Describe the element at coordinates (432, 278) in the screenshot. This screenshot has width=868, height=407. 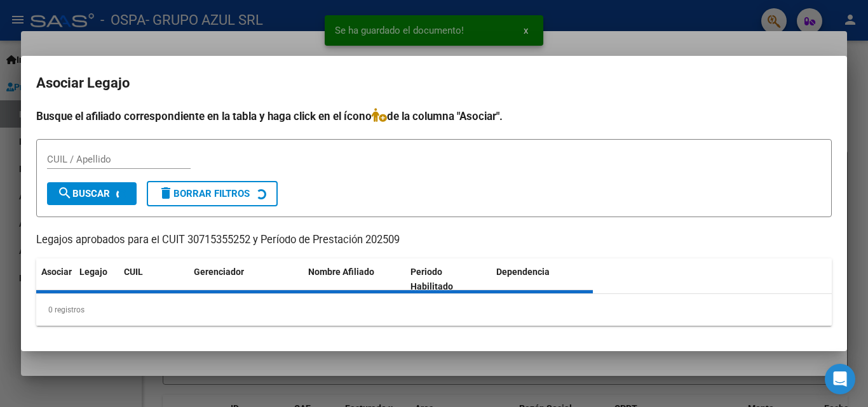
I see `span: Periodo Habilitado` at that location.